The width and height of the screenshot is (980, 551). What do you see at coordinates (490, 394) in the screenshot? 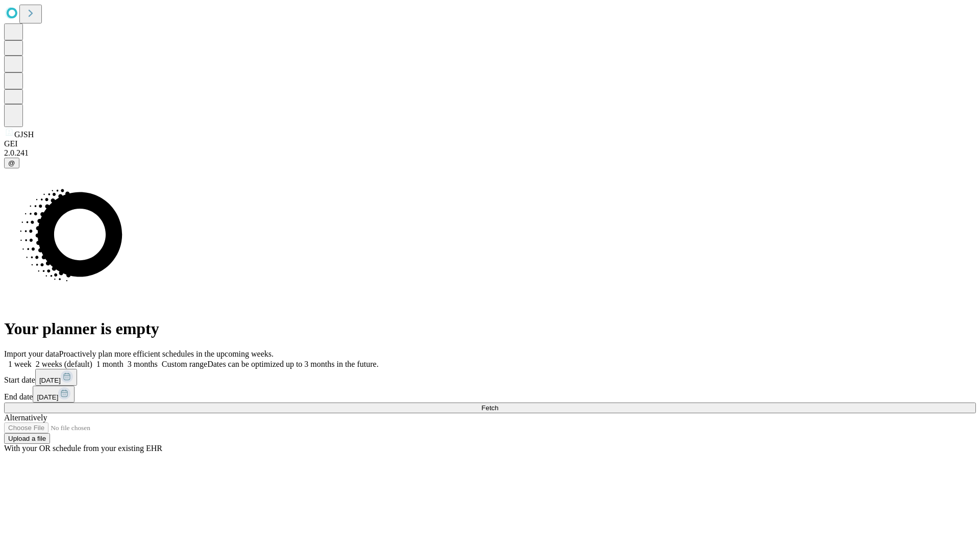
I see `div: End date` at bounding box center [490, 394].